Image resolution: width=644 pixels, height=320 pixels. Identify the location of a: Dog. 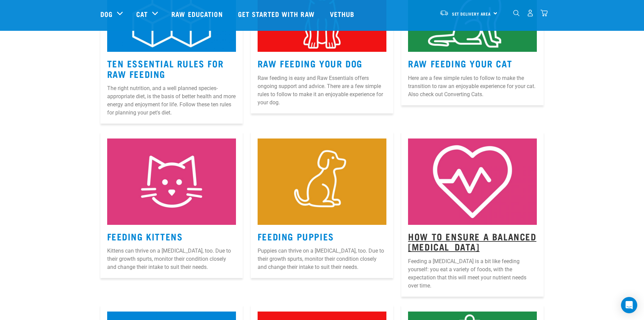
(106, 14).